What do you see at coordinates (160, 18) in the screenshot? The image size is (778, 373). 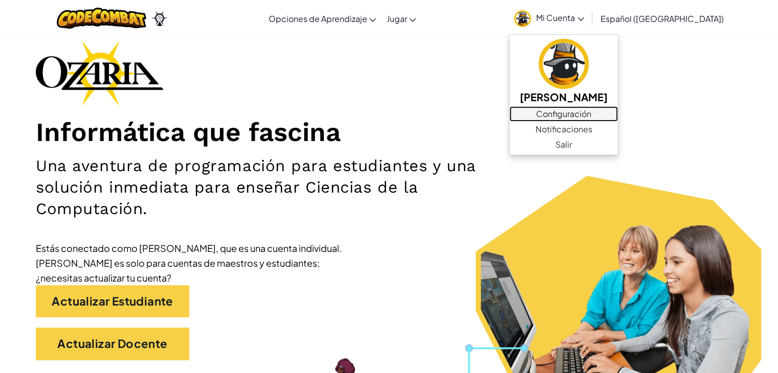 I see `img: Ozaria` at bounding box center [160, 18].